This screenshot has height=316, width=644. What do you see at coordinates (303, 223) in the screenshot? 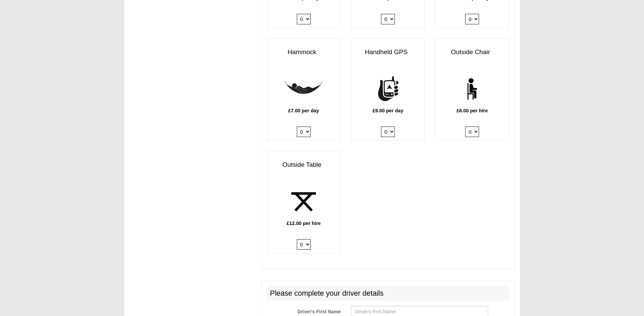
I see `b: £12.00 per hire` at bounding box center [303, 223].